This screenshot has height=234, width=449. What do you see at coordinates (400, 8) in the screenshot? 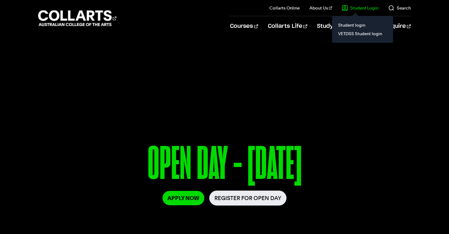
I see `a: Search` at bounding box center [400, 8].